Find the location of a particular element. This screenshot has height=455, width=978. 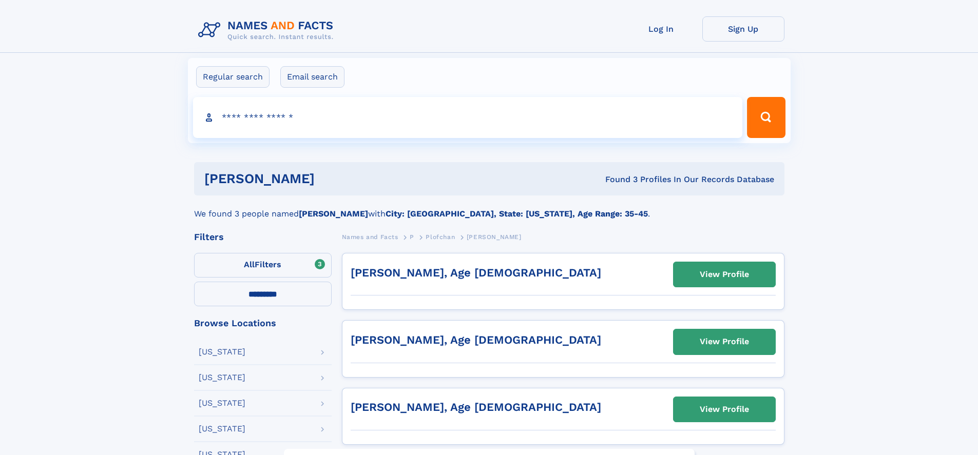

div: Filters is located at coordinates (263, 237).